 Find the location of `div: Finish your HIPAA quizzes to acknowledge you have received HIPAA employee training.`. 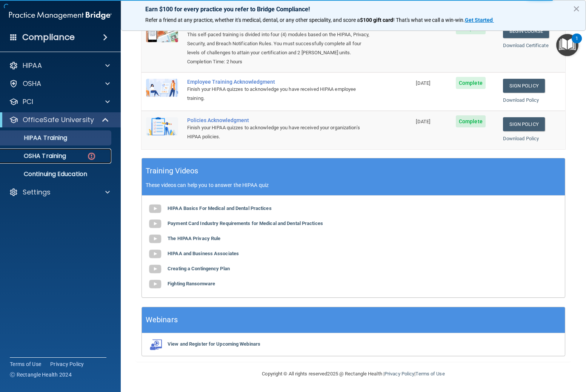

div: Finish your HIPAA quizzes to acknowledge you have received HIPAA employee training. is located at coordinates (280, 94).